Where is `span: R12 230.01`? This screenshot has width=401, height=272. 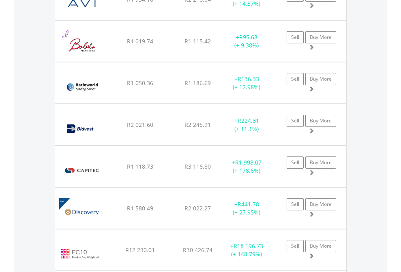 span: R12 230.01 is located at coordinates (140, 250).